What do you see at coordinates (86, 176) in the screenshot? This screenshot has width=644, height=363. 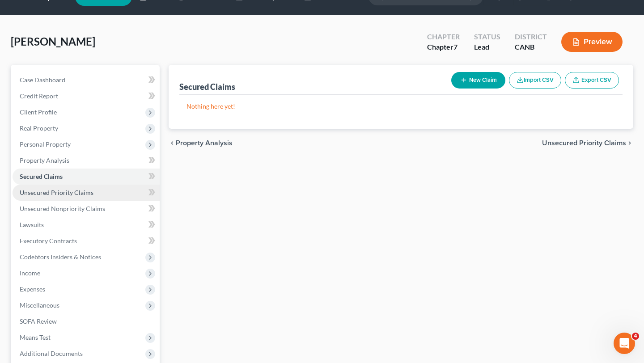 I see `a: Secured Claims` at bounding box center [86, 176].